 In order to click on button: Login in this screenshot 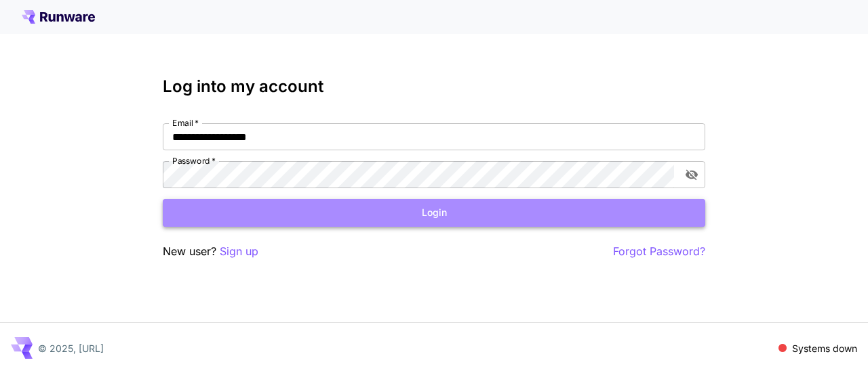, I will do `click(434, 213)`.